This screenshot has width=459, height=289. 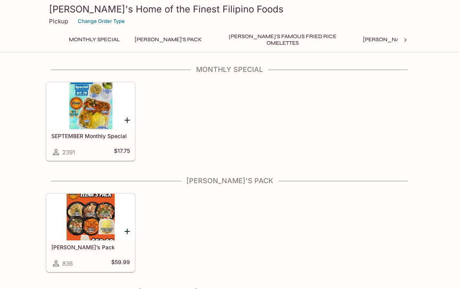 What do you see at coordinates (67, 264) in the screenshot?
I see `span: 836` at bounding box center [67, 264].